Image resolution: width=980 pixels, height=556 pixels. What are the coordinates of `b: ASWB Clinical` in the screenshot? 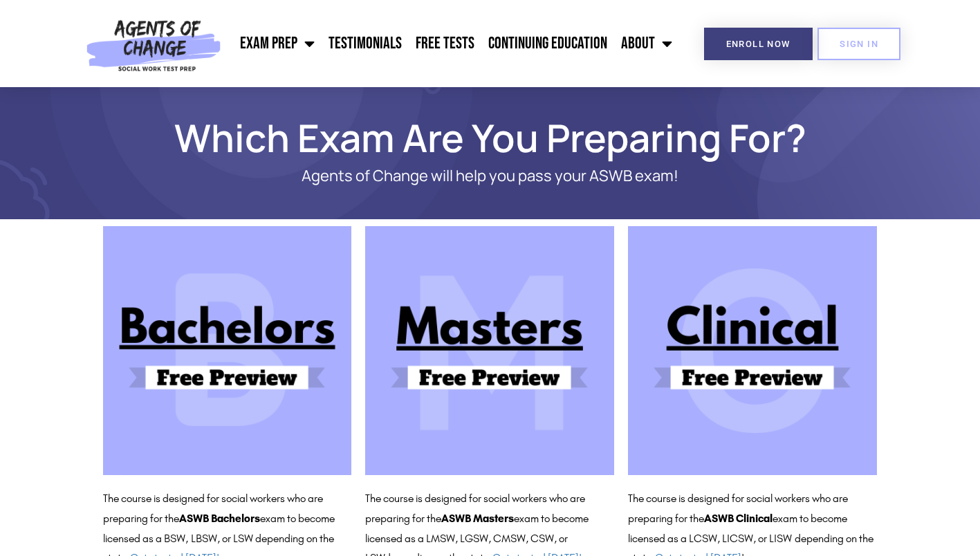 It's located at (738, 518).